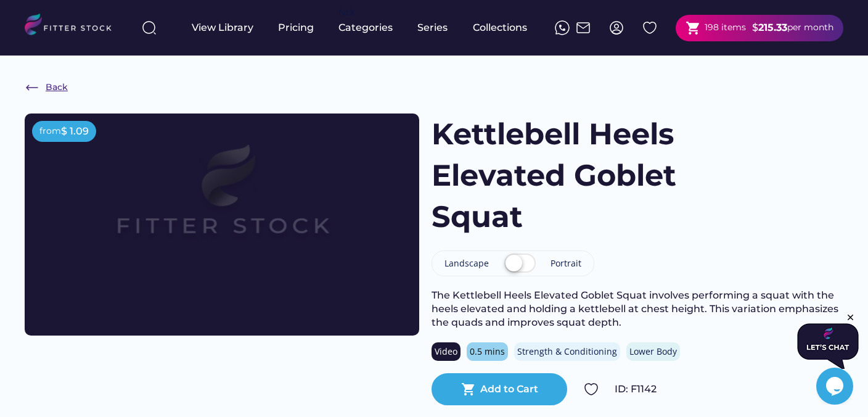  I want to click on div: View Library, so click(223, 28).